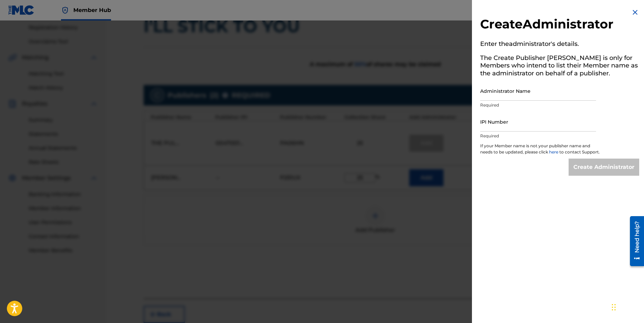 The width and height of the screenshot is (644, 323). I want to click on h2: Create Administrator, so click(560, 25).